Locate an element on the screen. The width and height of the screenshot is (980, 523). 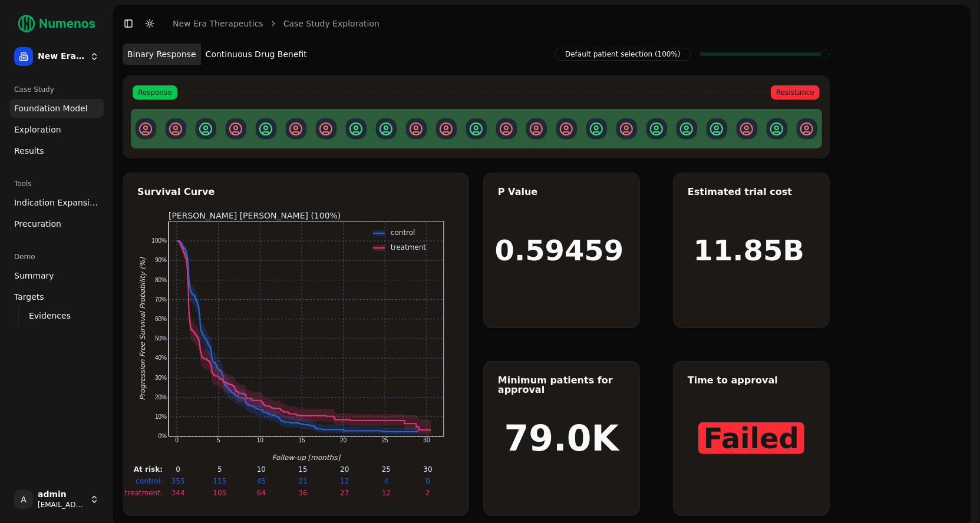
text: 100% is located at coordinates (159, 240).